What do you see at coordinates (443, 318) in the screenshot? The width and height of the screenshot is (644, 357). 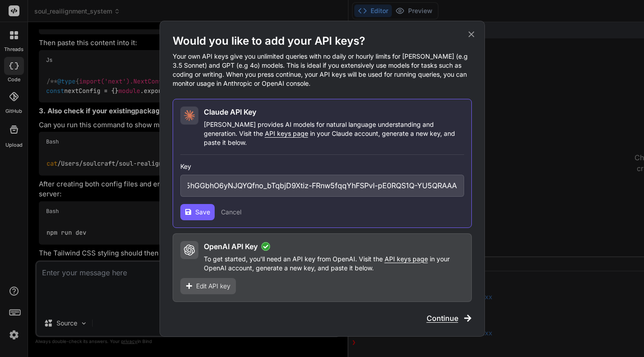 I see `span: Continue` at bounding box center [443, 318].